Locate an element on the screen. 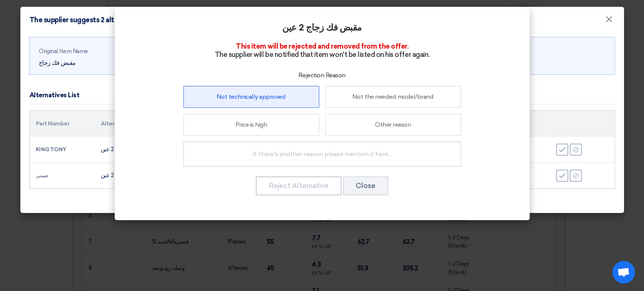 The image size is (644, 291). div: Rejection Reason is located at coordinates (322, 75).